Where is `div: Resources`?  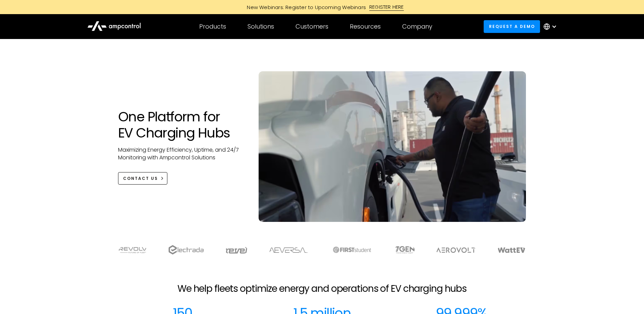
div: Resources is located at coordinates (365, 27).